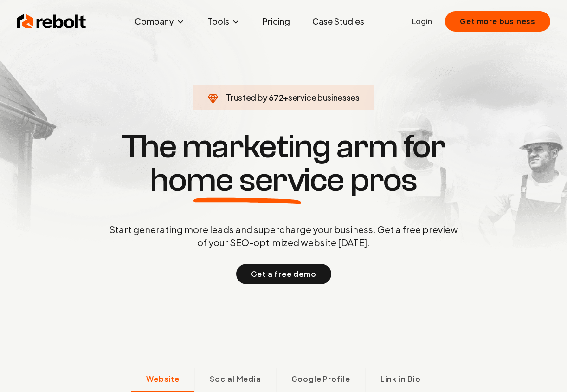 The width and height of the screenshot is (567, 392). What do you see at coordinates (400, 379) in the screenshot?
I see `button: Link in Bio` at bounding box center [400, 379].